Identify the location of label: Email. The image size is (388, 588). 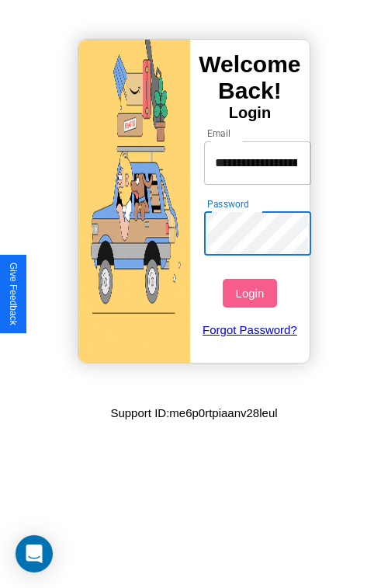
(219, 133).